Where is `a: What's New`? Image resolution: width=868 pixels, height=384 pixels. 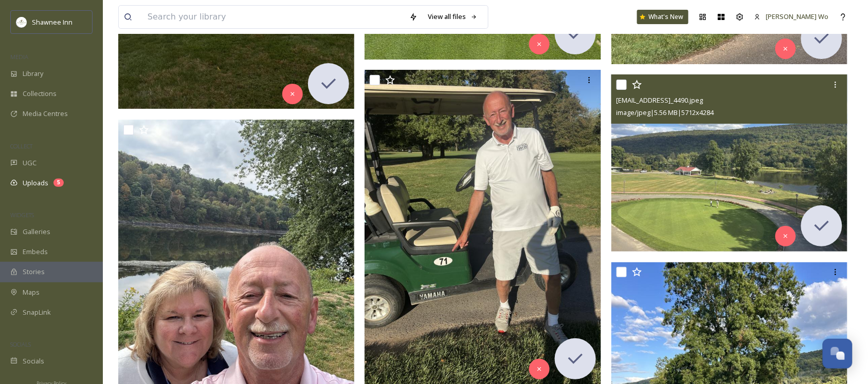
a: What's New is located at coordinates (662, 17).